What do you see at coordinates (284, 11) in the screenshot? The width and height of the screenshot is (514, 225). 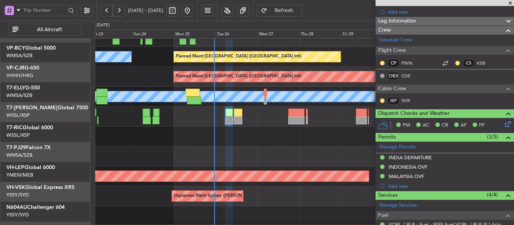 I see `span: Refresh` at bounding box center [284, 11].